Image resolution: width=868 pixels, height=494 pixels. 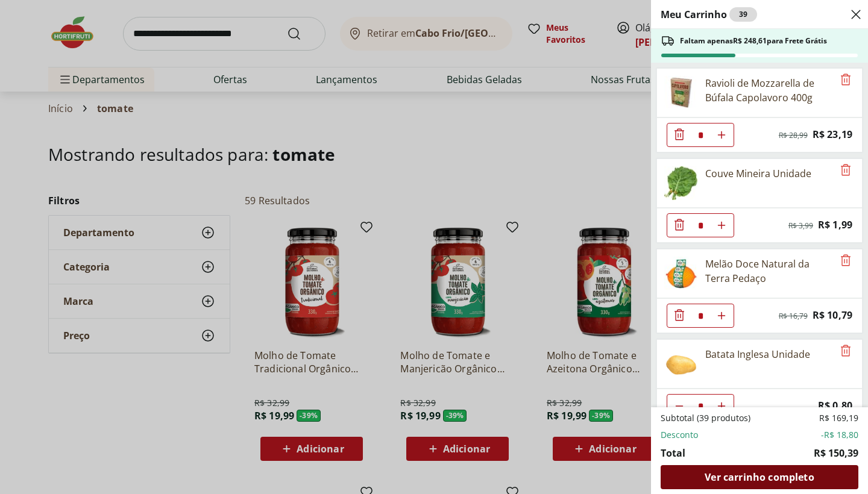 I want to click on img: Ravioli de Mozzarella de Búfala Capolavoro 400g, so click(x=682, y=93).